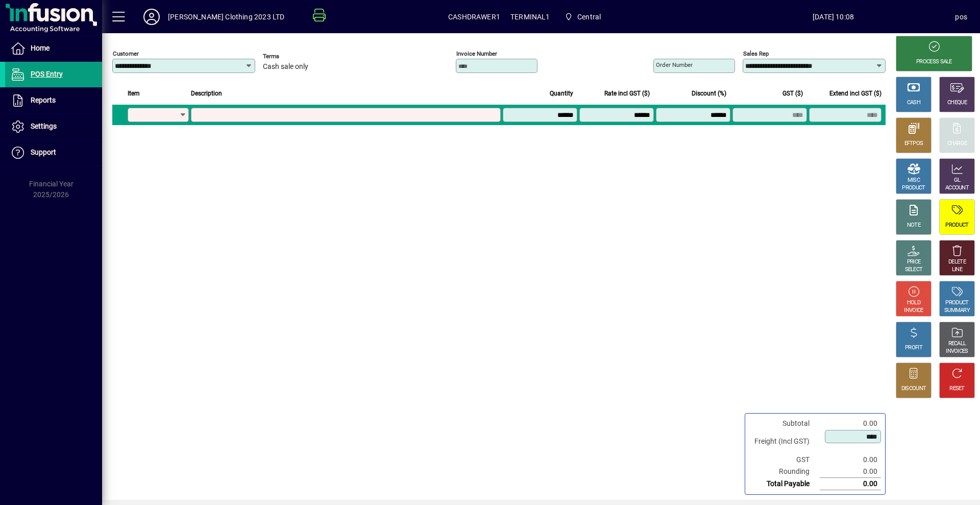  What do you see at coordinates (285, 67) in the screenshot?
I see `span: Cash sale only` at bounding box center [285, 67].